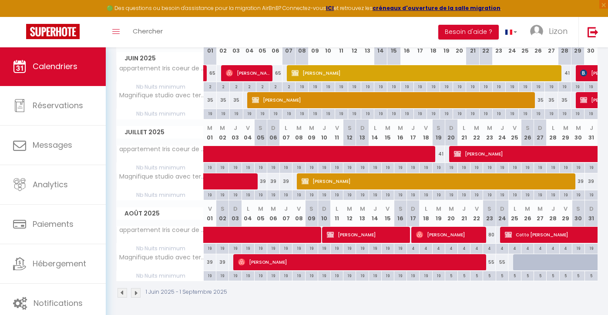 The image size is (608, 315). What do you see at coordinates (58, 303) in the screenshot?
I see `span: Notifications` at bounding box center [58, 303].